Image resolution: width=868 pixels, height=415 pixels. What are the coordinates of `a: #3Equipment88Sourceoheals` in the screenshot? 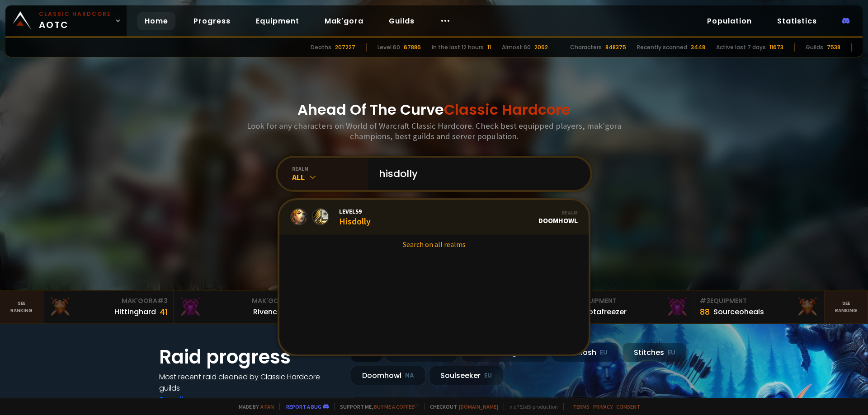 It's located at (759, 308).